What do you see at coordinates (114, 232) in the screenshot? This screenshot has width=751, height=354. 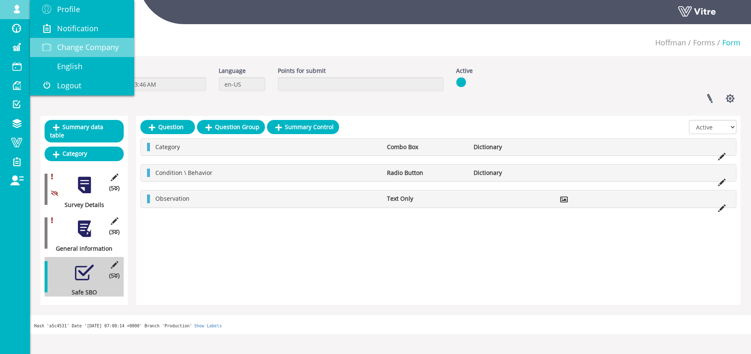 I see `span: (3 )` at bounding box center [114, 232].